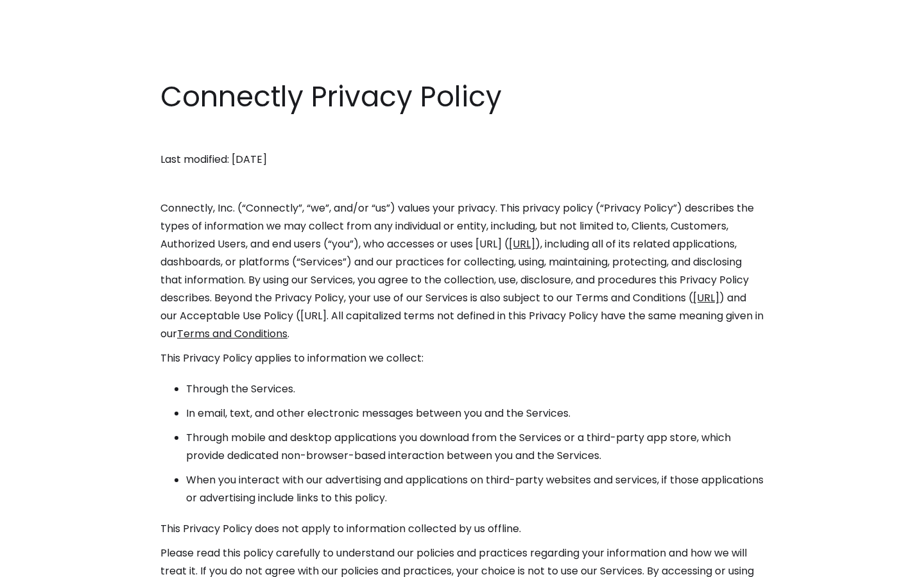  Describe the element at coordinates (462, 271) in the screenshot. I see `p: Connectly, Inc. (“Connectly”, “we”, and/or “us”) values your privacy. This privacy policy (“Priva...` at that location.